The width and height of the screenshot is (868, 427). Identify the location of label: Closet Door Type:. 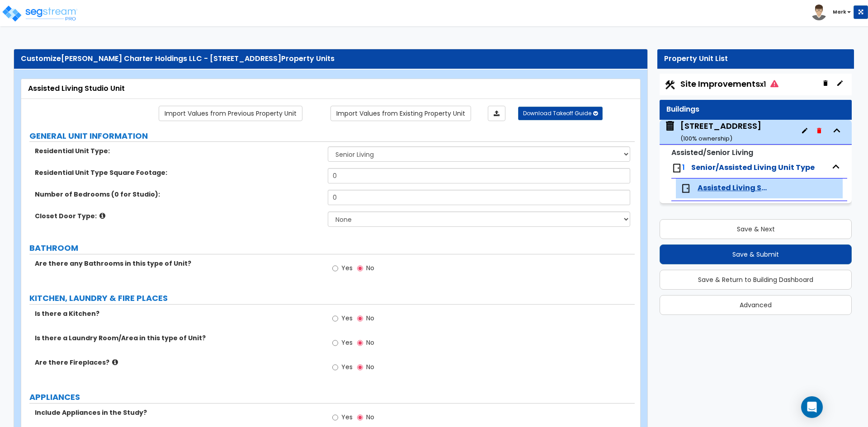
(178, 216).